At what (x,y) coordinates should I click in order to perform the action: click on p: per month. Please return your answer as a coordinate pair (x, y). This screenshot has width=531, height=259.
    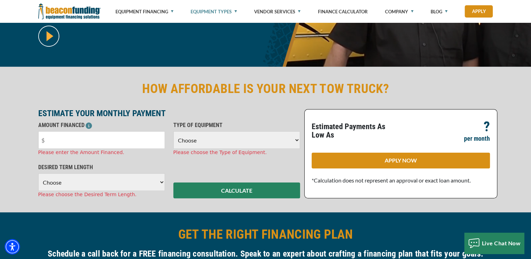
    Looking at the image, I should click on (477, 139).